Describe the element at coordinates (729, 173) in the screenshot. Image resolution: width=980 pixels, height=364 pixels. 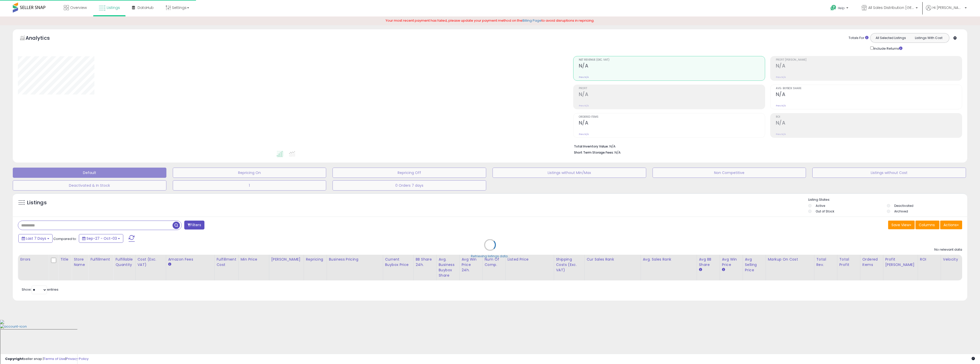
I see `button: Non Competitive` at that location.